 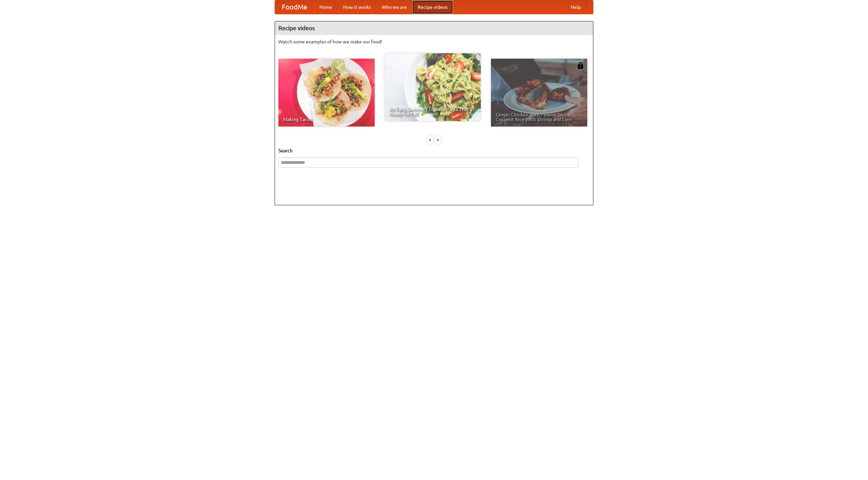 What do you see at coordinates (326, 7) in the screenshot?
I see `a: Home` at bounding box center [326, 7].